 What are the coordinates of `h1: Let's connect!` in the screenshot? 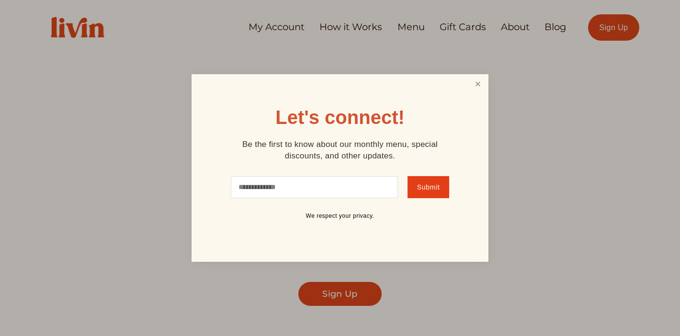 It's located at (340, 117).